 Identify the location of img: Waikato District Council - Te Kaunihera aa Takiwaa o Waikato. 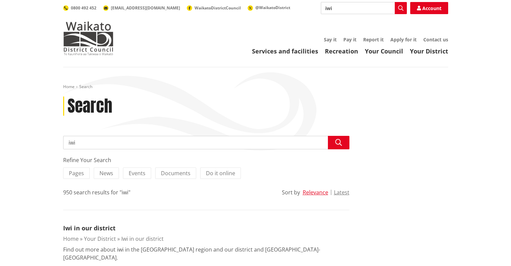
(88, 38).